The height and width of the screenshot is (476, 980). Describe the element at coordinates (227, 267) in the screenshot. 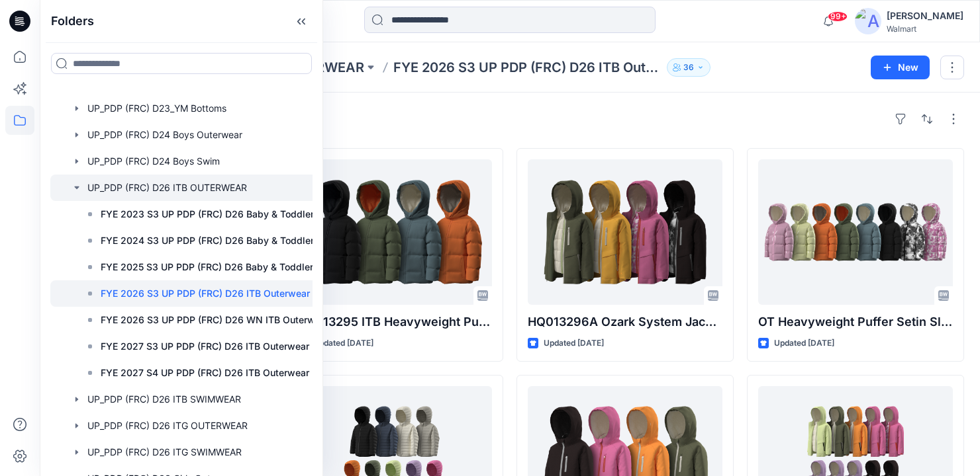

I see `p: FYE 2025 S3 UP PDP (FRC) D26 Baby & Toddler Boy Outerwear` at that location.